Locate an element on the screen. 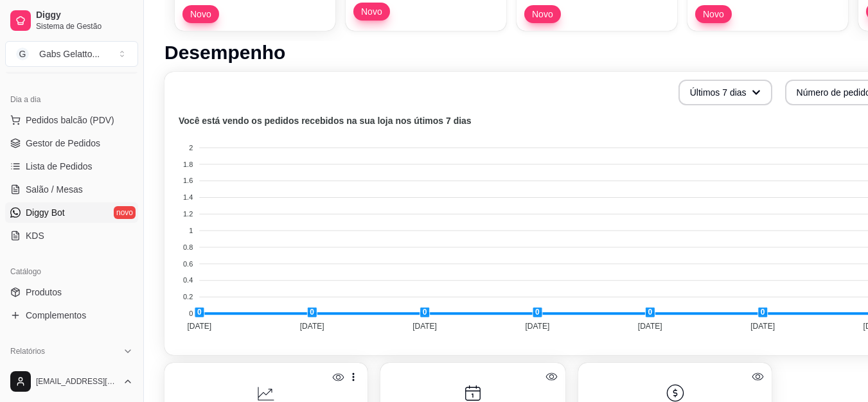 This screenshot has height=402, width=868. tspan: 1.2 is located at coordinates (187, 214).